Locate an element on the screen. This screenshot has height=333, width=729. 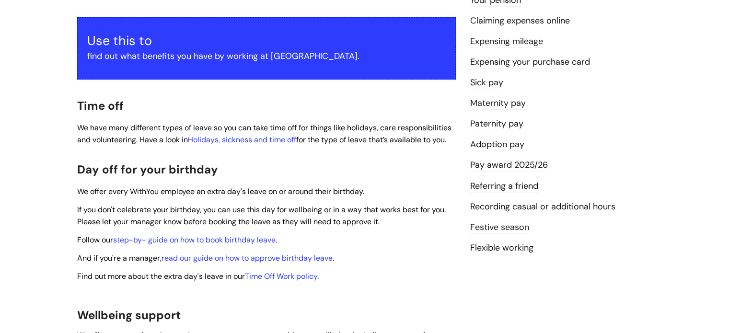
a: Expensing mileage is located at coordinates (507, 42).